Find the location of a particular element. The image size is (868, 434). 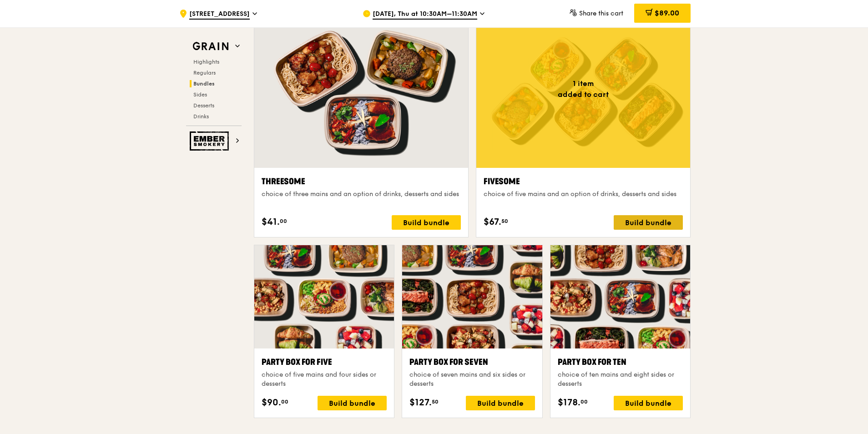

div: Fivesome is located at coordinates (583, 181).